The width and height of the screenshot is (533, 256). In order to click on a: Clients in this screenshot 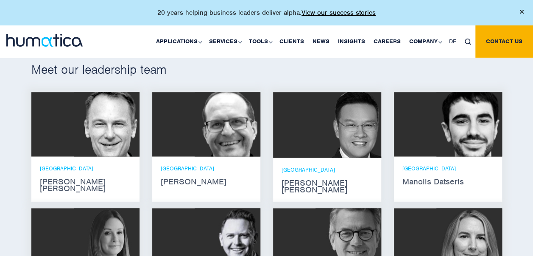, I will do `click(292, 42)`.